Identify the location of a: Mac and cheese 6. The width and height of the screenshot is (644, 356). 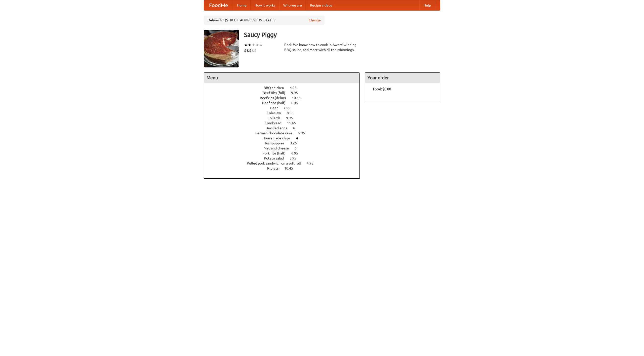
(285, 148).